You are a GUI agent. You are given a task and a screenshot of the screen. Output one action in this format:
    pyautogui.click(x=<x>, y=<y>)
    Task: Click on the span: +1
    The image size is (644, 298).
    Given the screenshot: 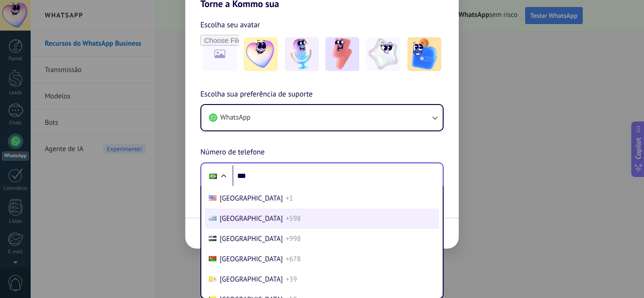 What is the action you would take?
    pyautogui.click(x=290, y=198)
    